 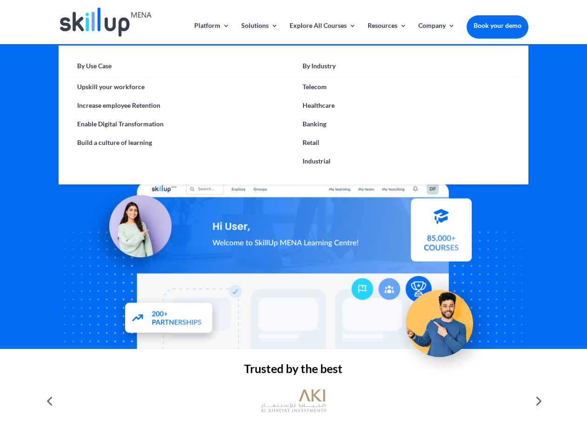 What do you see at coordinates (169, 319) in the screenshot?
I see `img: Partners - SkillUp Mena` at bounding box center [169, 319].